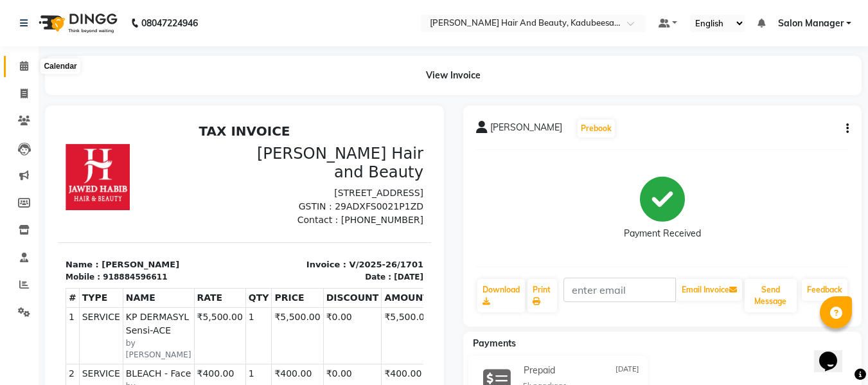 This screenshot has height=385, width=868. I want to click on div: View Invoice, so click(453, 75).